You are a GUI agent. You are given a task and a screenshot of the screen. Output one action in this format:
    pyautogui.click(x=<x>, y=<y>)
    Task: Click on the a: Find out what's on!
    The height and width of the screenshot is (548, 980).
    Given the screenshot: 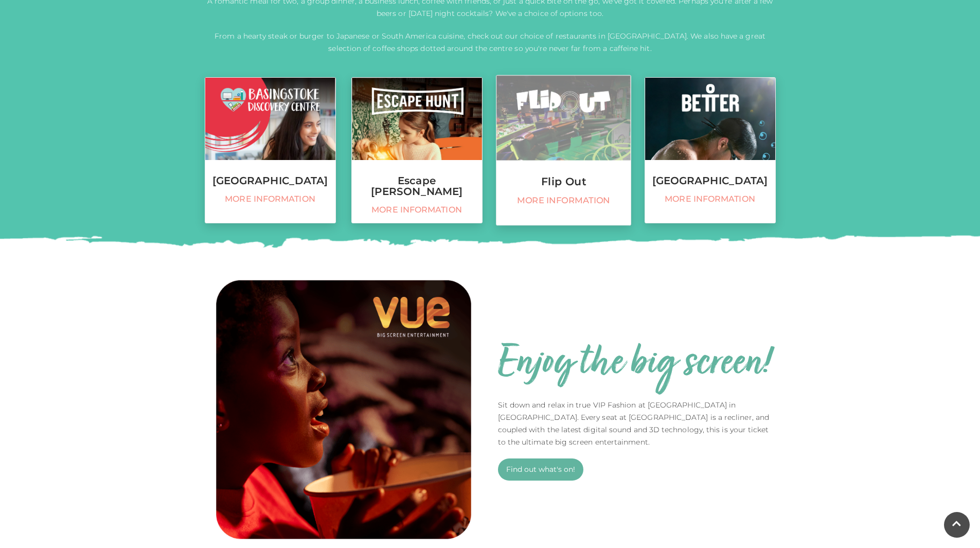 What is the action you would take?
    pyautogui.click(x=540, y=469)
    